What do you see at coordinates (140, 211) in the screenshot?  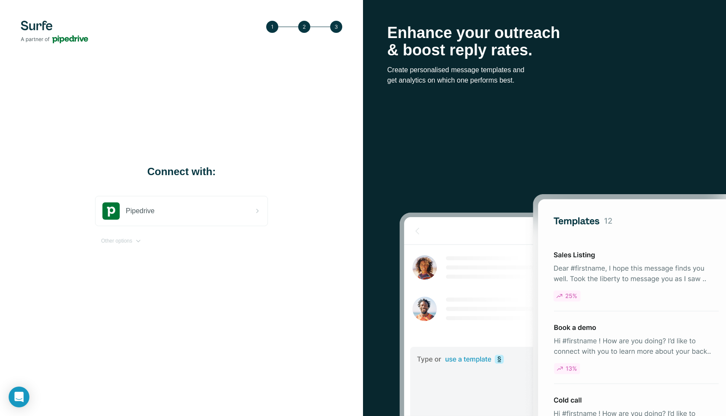 I see `span: Pipedrive` at bounding box center [140, 211].